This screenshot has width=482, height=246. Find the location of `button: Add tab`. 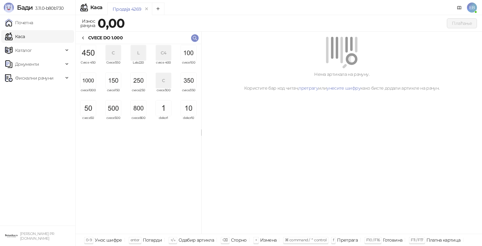

button: Add tab is located at coordinates (158, 9).